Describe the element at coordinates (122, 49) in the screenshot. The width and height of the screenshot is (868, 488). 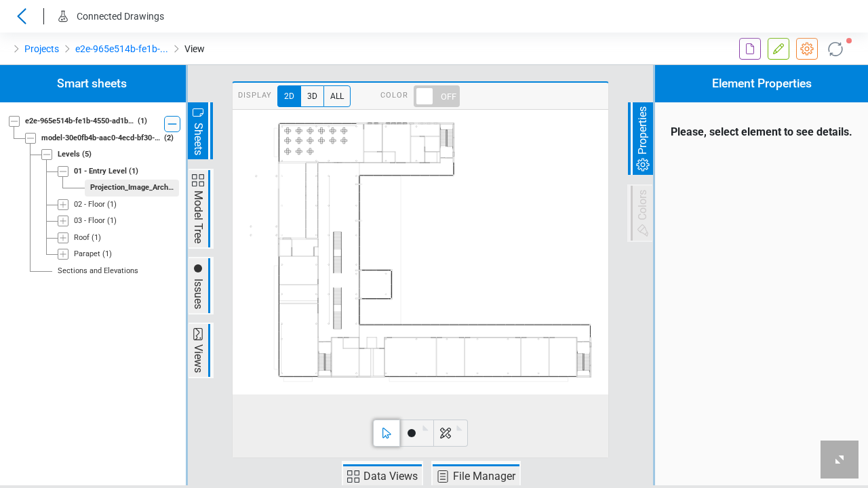
I see `a: e2e-965e514b-fe1b-...` at that location.